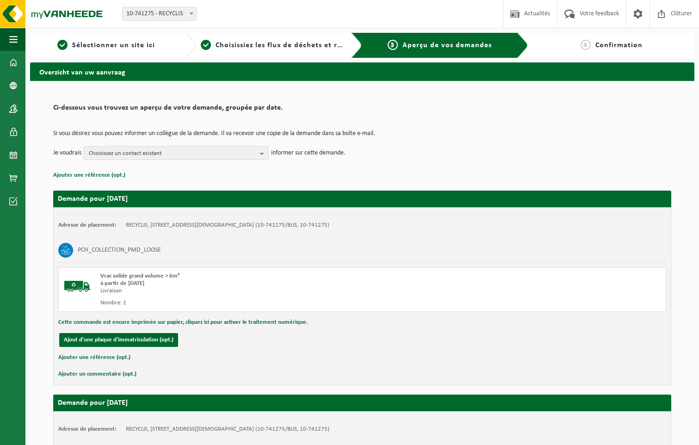  I want to click on span: 1, so click(62, 45).